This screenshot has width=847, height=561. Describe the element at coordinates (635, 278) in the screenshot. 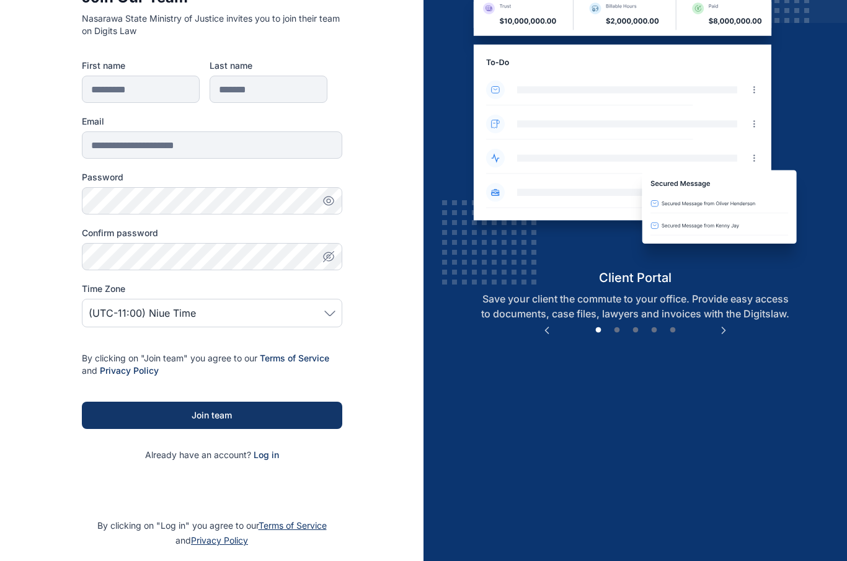

I see `h5: client portal` at that location.